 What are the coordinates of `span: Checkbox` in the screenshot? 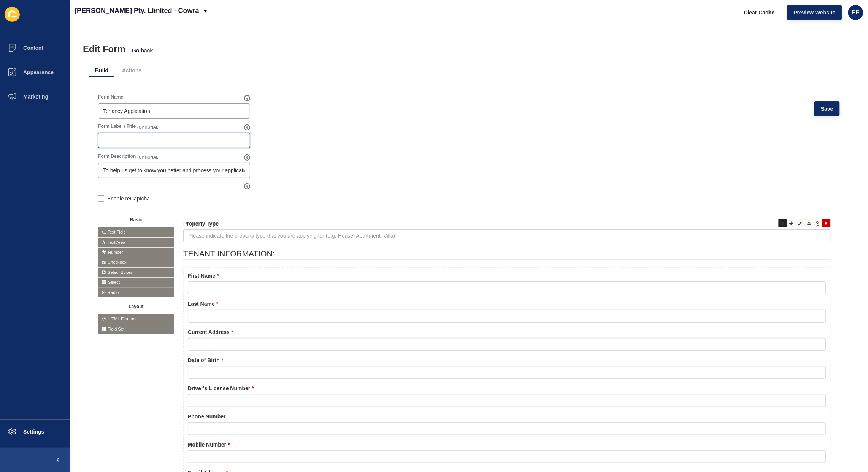 It's located at (136, 262).